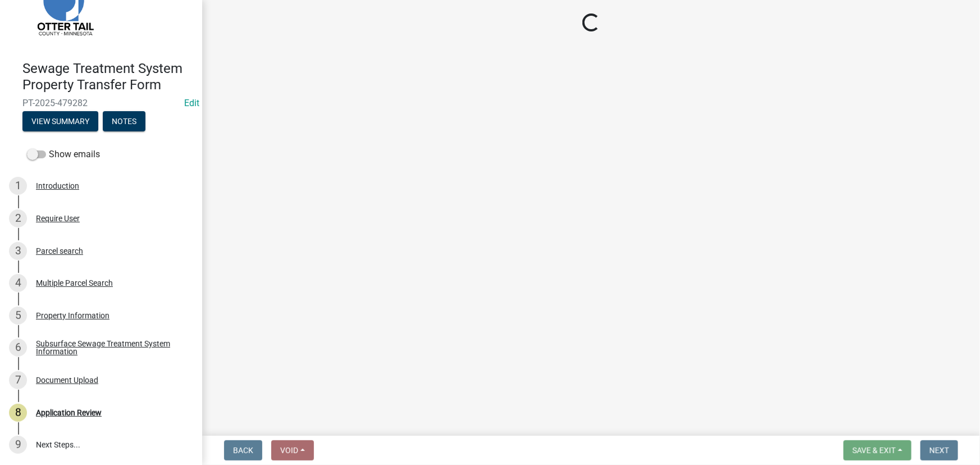 The width and height of the screenshot is (980, 465). Describe the element at coordinates (60, 251) in the screenshot. I see `div: Parcel search` at that location.